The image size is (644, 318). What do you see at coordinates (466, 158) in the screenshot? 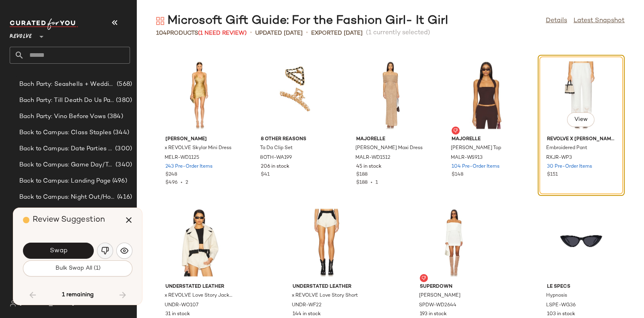
I see `span: MALR-WS913` at bounding box center [466, 158].